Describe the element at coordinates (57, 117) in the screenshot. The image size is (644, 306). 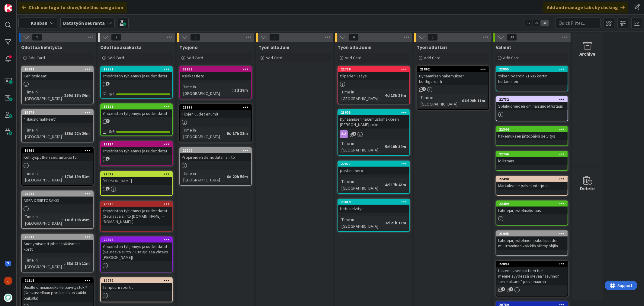
I see `div: 19279"Tilauslomakkeet"` at that location.